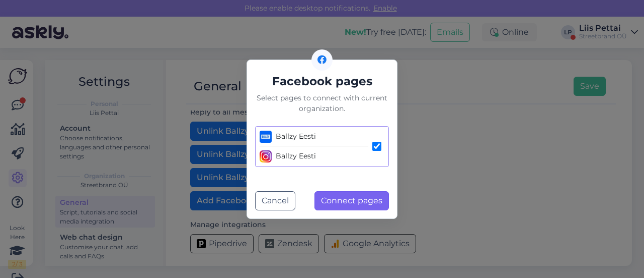 This screenshot has width=644, height=278. Describe the element at coordinates (322, 81) in the screenshot. I see `h5: Facebook pages` at that location.